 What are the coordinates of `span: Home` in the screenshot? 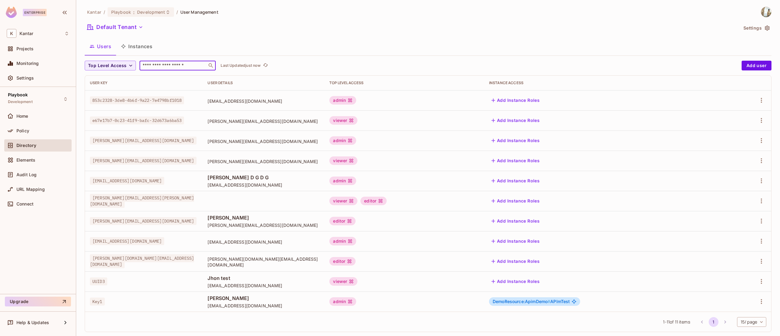 It's located at (22, 116).